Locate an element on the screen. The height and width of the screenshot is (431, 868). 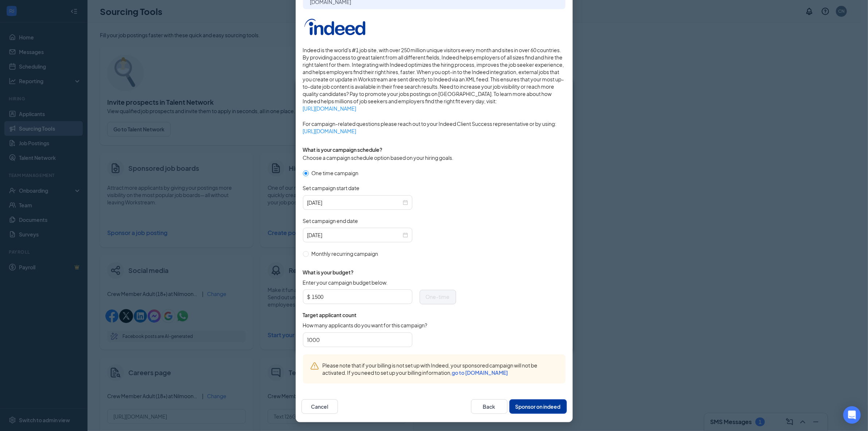
button: Back is located at coordinates (489, 407).